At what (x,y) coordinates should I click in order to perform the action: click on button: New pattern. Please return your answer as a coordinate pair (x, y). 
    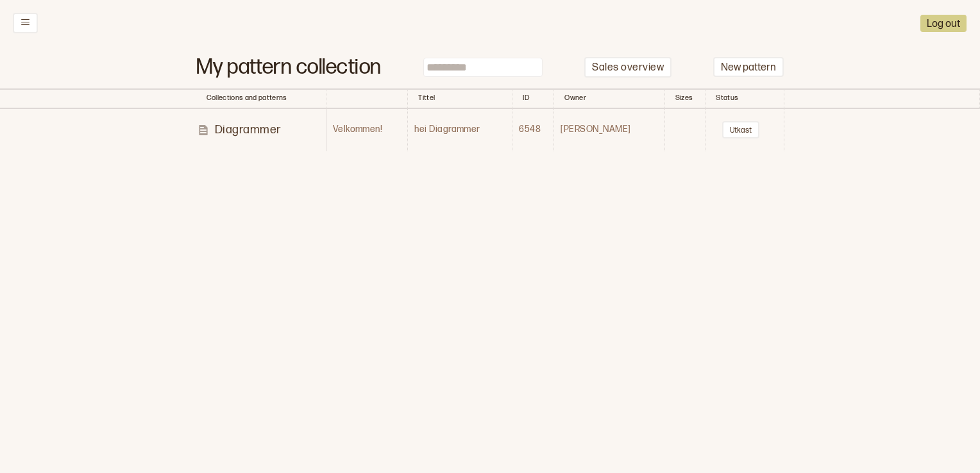
    Looking at the image, I should click on (748, 66).